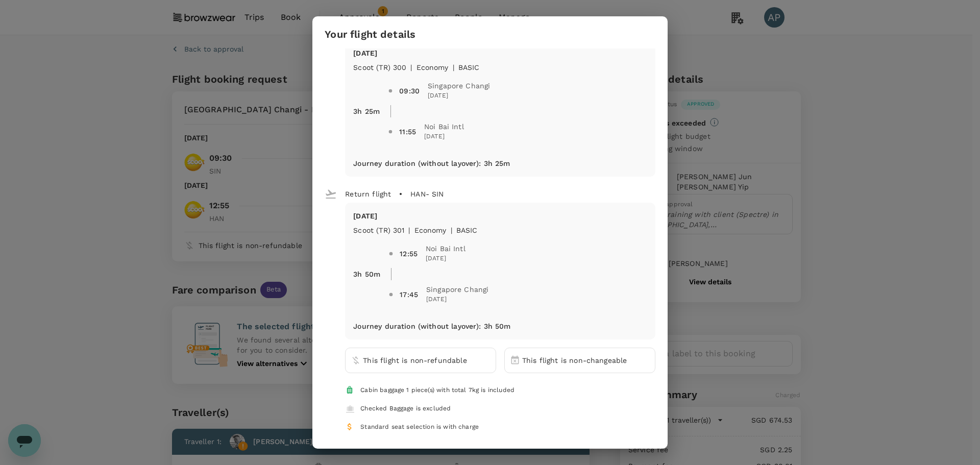 The height and width of the screenshot is (465, 980). What do you see at coordinates (414, 360) in the screenshot?
I see `p: This flight is non-refundable` at bounding box center [414, 360].